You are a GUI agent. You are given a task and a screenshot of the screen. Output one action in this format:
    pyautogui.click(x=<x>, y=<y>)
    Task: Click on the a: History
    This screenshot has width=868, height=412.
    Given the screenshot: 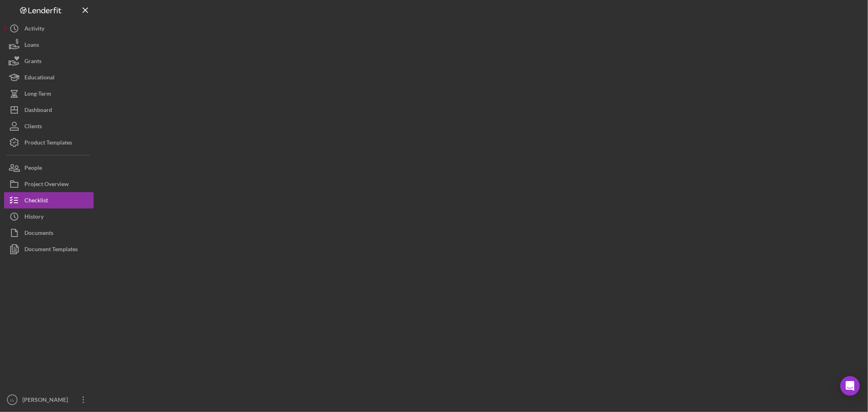 What is the action you would take?
    pyautogui.click(x=49, y=216)
    